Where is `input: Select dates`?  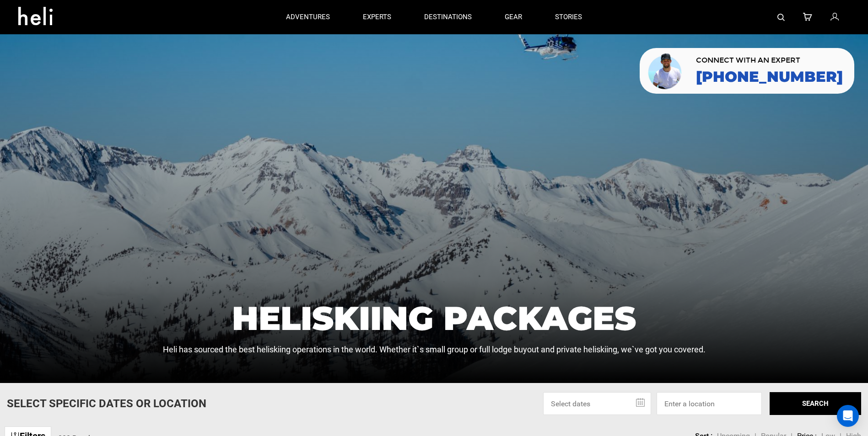 input: Select dates is located at coordinates (597, 404).